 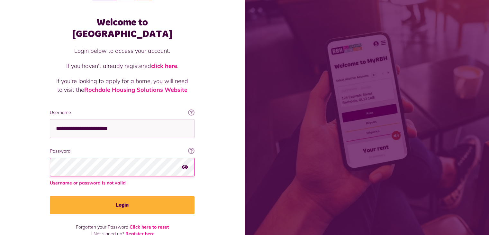 I want to click on a: Rochdale Housing Solutions Website, so click(x=136, y=89).